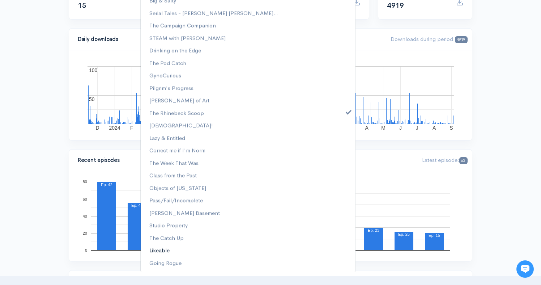 The height and width of the screenshot is (285, 541). Describe the element at coordinates (177, 150) in the screenshot. I see `span: Correct me if I'm Norm` at that location.